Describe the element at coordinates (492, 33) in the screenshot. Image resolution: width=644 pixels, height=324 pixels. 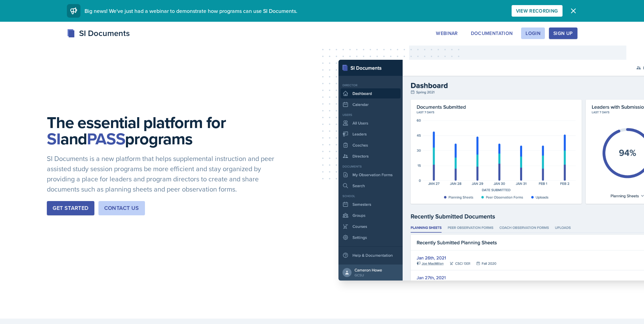
I see `button: Documentation` at that location.